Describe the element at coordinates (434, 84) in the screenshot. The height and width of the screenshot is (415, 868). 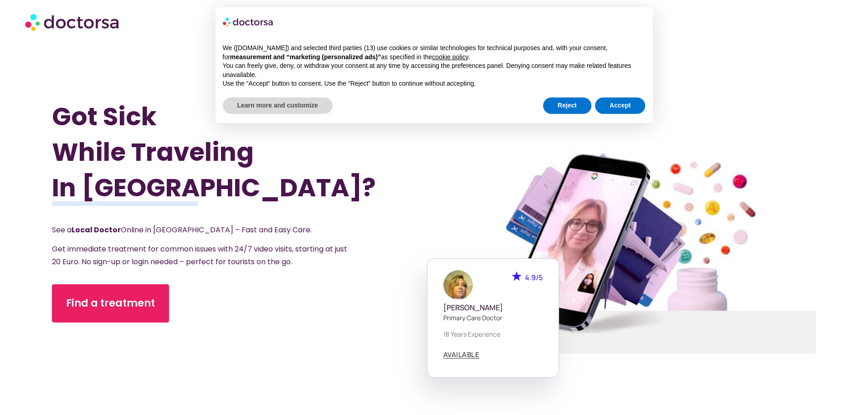
I see `p: Use the “Accept” button to consent. Use the “Reject” button to continue without accepting.` at that location.